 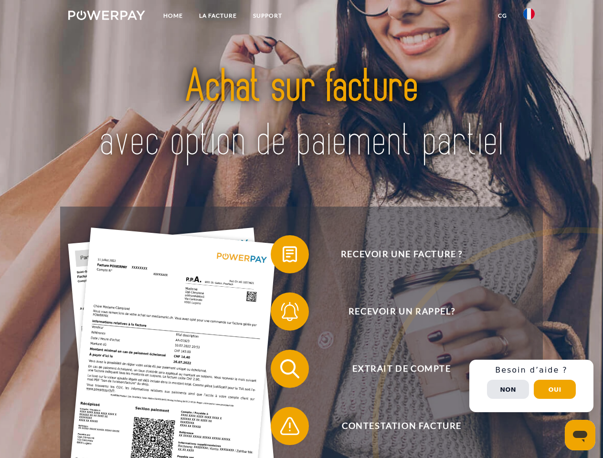 I want to click on button: Recevoir une facture ?, so click(x=395, y=255).